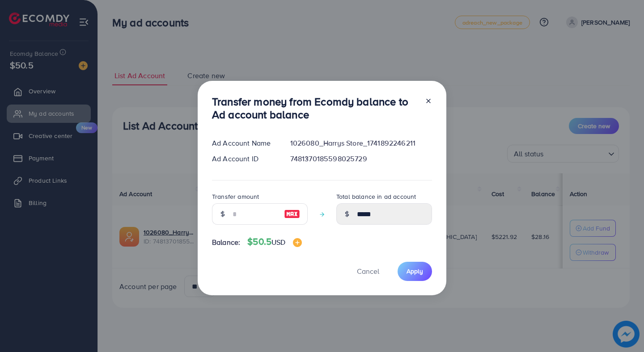 This screenshot has width=644, height=352. What do you see at coordinates (368, 271) in the screenshot?
I see `button: Cancel` at bounding box center [368, 271].